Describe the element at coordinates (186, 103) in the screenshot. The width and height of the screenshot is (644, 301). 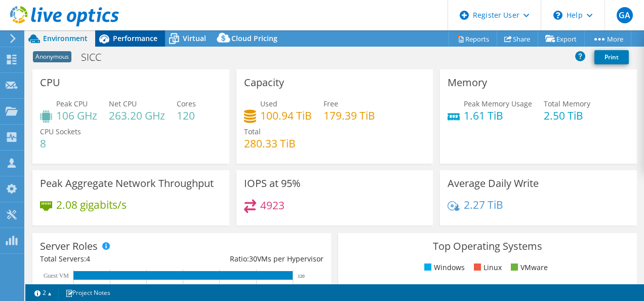
I see `span: Cores` at that location.